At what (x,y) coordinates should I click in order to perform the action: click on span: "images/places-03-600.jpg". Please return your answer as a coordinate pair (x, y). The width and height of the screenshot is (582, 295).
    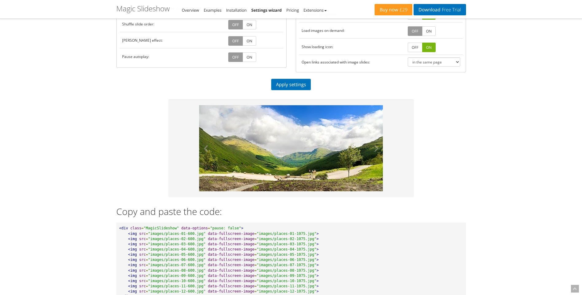
    Looking at the image, I should click on (177, 244).